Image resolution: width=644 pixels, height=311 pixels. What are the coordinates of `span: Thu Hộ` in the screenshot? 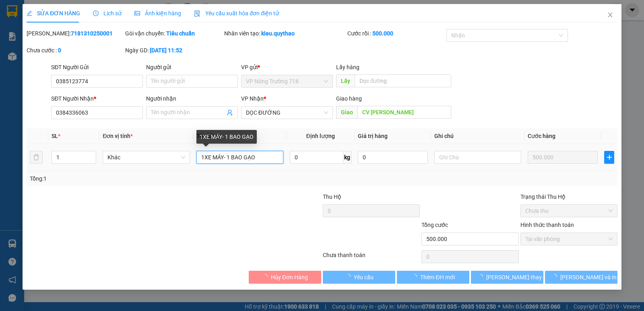 It's located at (332, 197).